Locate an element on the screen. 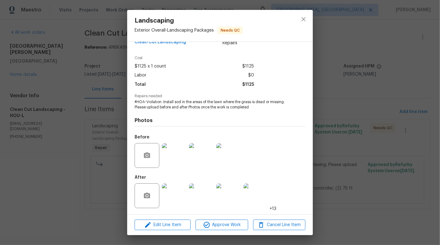 The width and height of the screenshot is (440, 245). span: +13 is located at coordinates (273, 208).